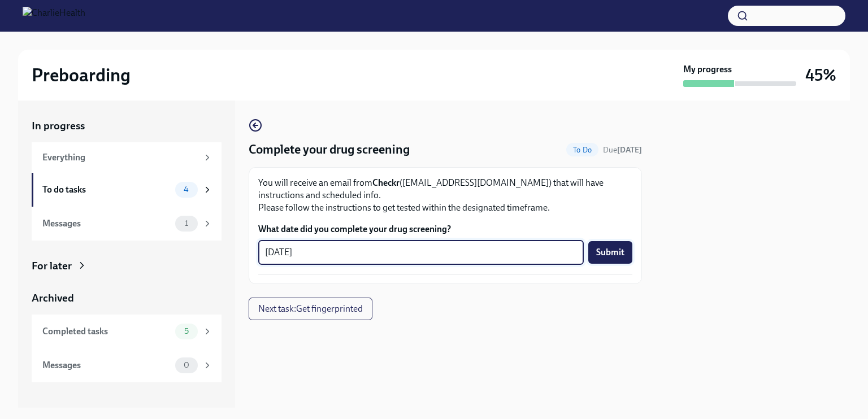 This screenshot has width=868, height=419. What do you see at coordinates (708, 69) in the screenshot?
I see `strong: My progress` at bounding box center [708, 69].